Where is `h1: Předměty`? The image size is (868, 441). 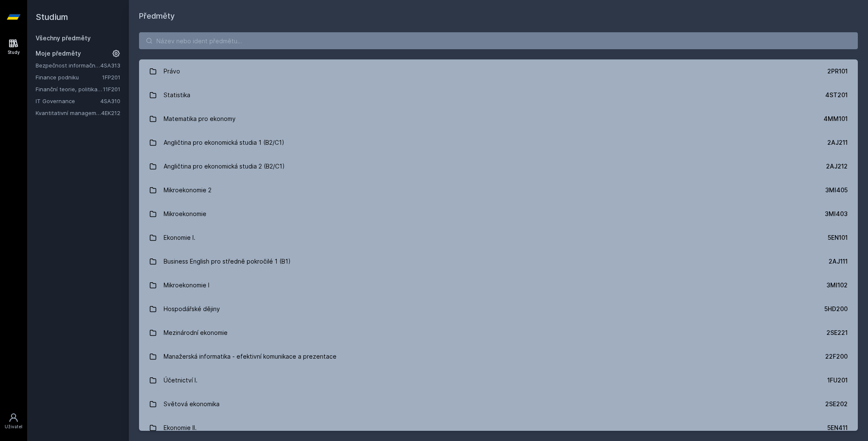
h1: Předměty is located at coordinates (498, 16).